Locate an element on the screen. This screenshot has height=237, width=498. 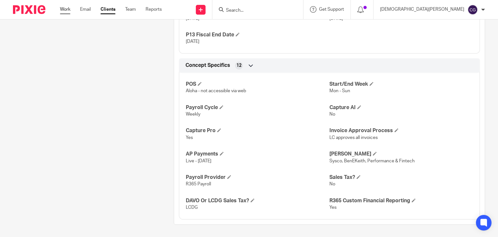
span: LCDG is located at coordinates (192, 207).